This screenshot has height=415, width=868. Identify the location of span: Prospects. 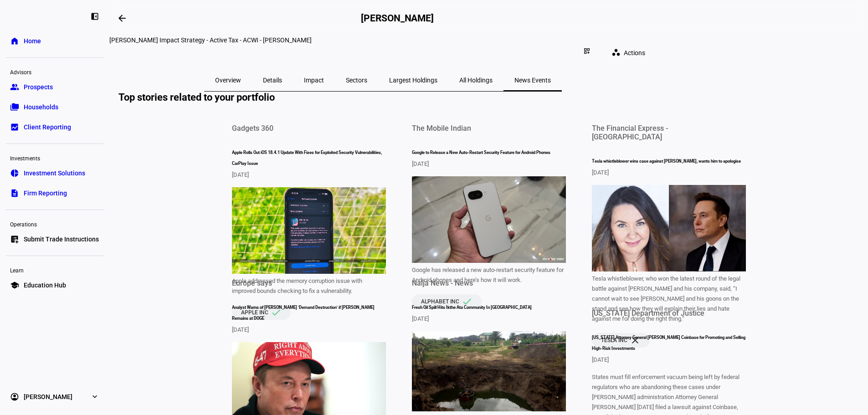
(38, 87).